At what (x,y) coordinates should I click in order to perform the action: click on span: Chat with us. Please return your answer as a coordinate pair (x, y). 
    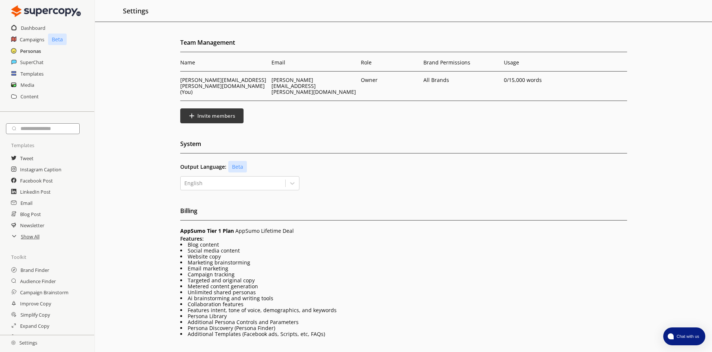
    Looking at the image, I should click on (687, 336).